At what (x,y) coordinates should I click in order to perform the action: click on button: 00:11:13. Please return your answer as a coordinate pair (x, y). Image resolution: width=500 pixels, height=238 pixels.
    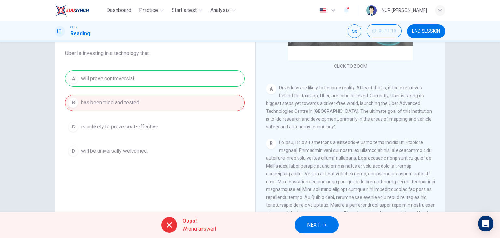
    Looking at the image, I should click on (384, 31).